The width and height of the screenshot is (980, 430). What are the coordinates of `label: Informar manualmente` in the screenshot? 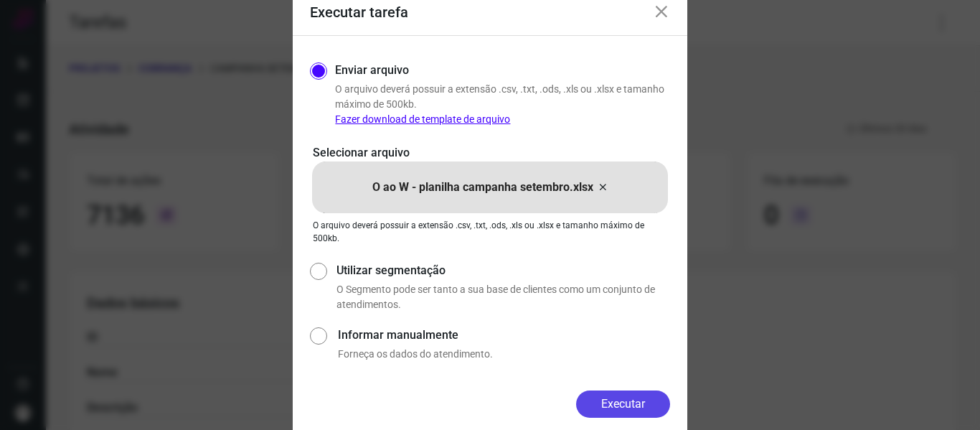 It's located at (504, 335).